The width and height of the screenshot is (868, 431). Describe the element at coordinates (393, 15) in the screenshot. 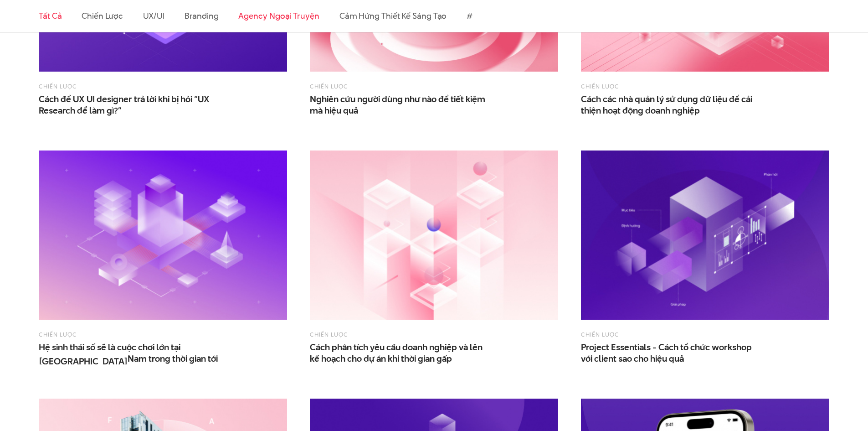

I see `a: Cảm hứng thiết kế sáng tạo` at that location.